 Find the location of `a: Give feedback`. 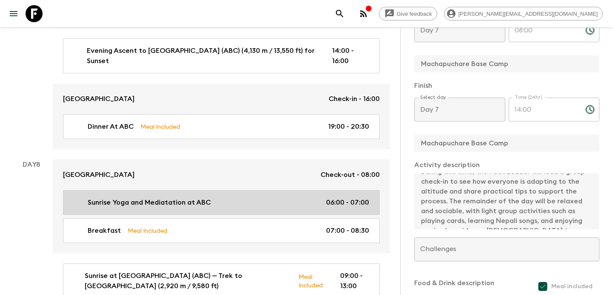

a: Give feedback is located at coordinates (408, 14).